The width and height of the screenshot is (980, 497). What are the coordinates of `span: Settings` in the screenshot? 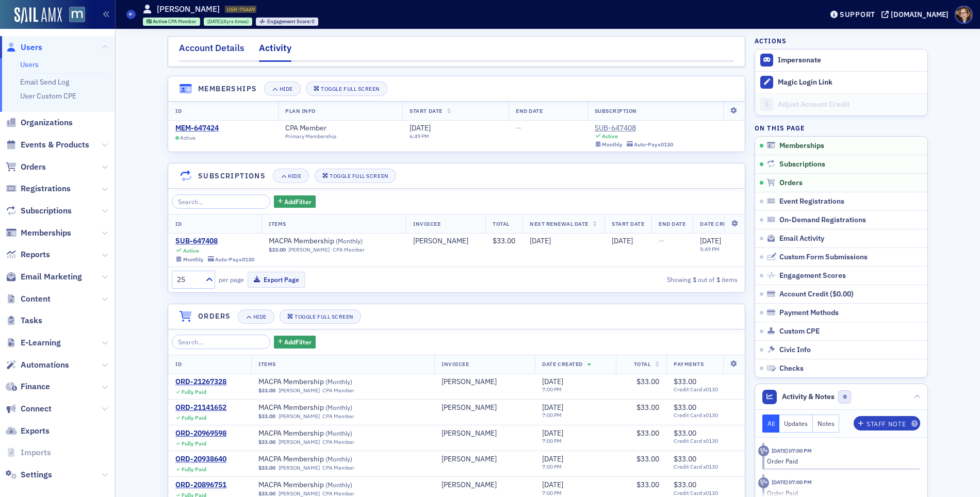 It's located at (36, 475).